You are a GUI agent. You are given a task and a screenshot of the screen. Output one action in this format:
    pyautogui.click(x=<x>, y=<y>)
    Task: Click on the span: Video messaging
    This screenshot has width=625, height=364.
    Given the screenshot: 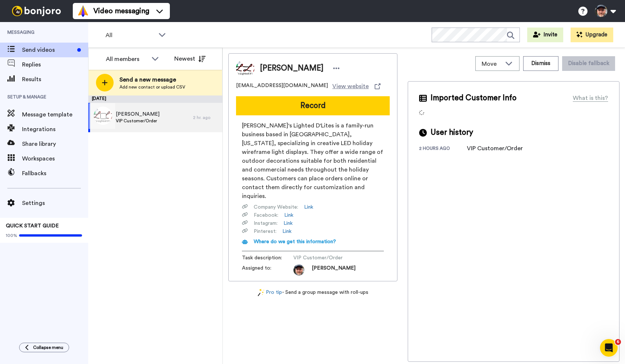 What is the action you would take?
    pyautogui.click(x=121, y=11)
    